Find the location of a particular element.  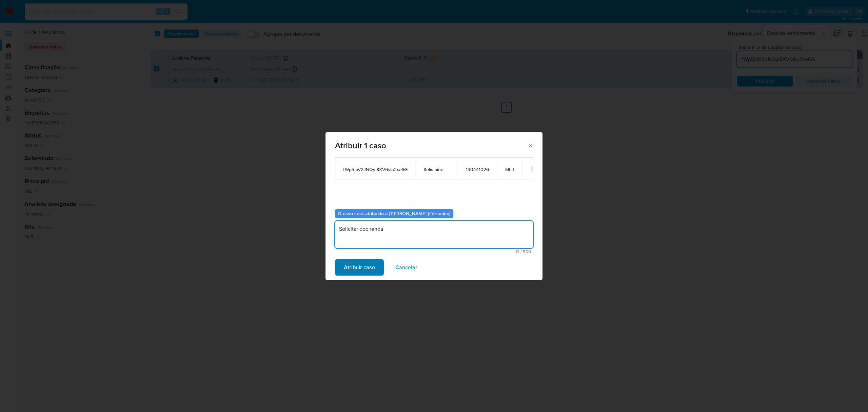

span: 190441026 is located at coordinates (477, 169).